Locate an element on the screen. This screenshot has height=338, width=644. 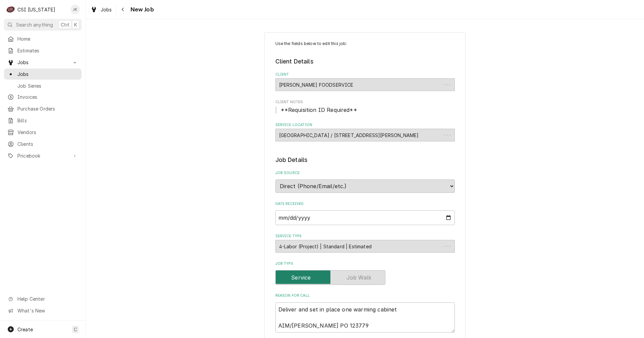
label: Job Type is located at coordinates (365, 263).